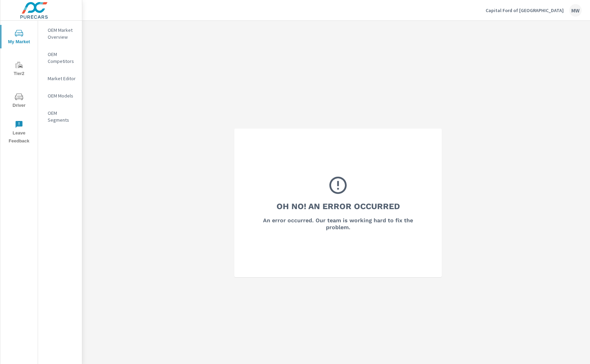  I want to click on p: OEM Models, so click(62, 96).